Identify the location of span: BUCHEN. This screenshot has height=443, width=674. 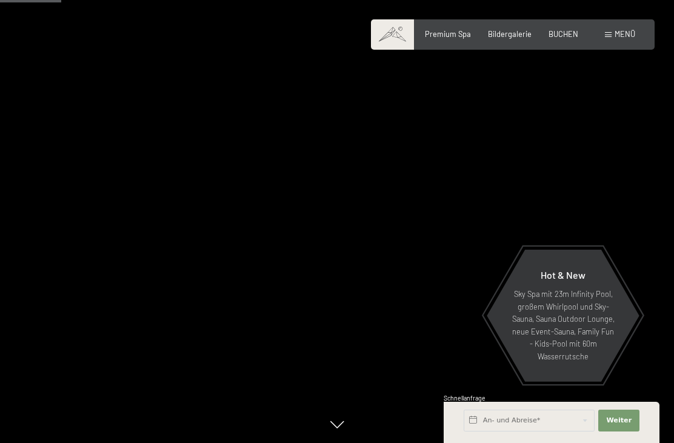
(563, 34).